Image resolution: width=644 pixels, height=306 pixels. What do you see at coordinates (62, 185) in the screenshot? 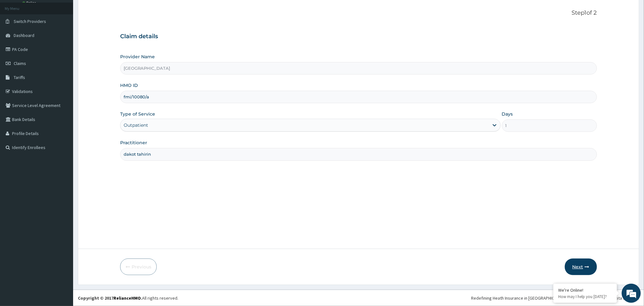
I see `textarea: Type your message and hit 'Enter'` at bounding box center [62, 185].